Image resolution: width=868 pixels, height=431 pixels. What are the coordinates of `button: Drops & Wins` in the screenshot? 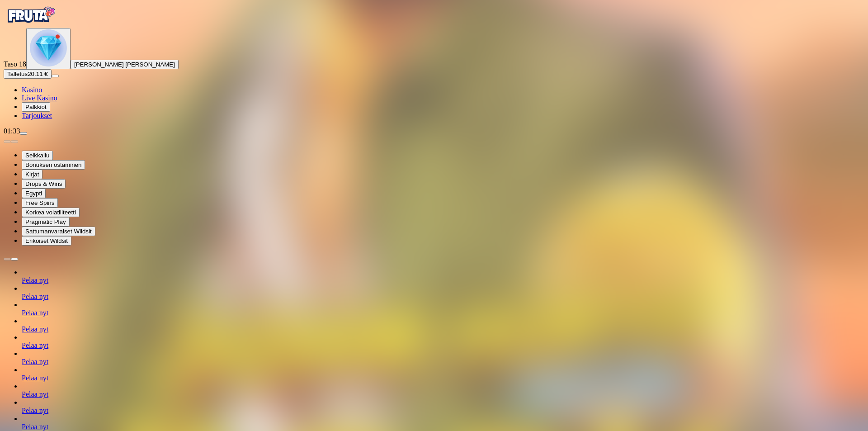 It's located at (44, 184).